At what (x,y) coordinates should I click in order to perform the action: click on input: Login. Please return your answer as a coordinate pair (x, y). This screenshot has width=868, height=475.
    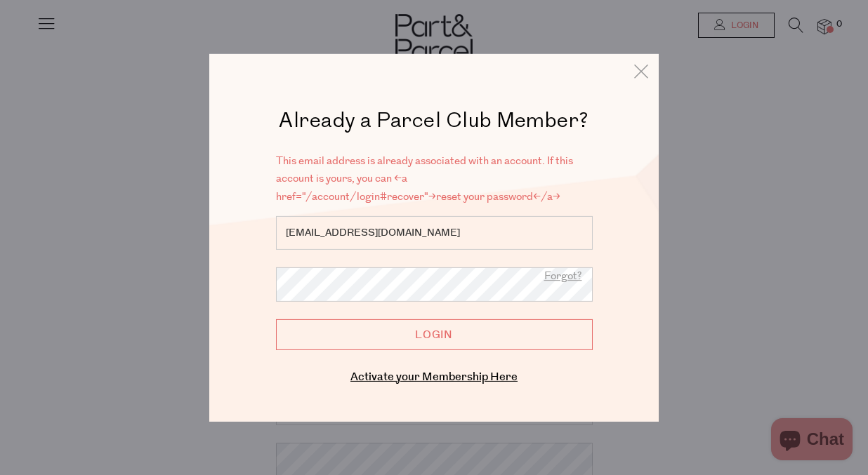
    Looking at the image, I should click on (434, 335).